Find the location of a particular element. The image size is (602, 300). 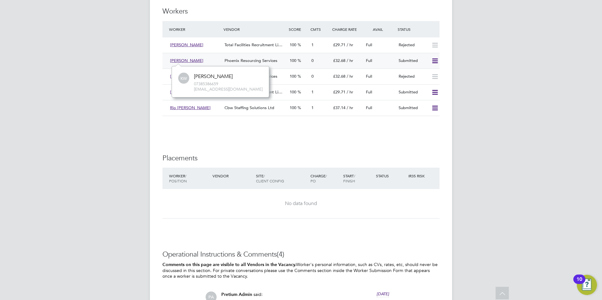

span: / PO is located at coordinates (319, 179).